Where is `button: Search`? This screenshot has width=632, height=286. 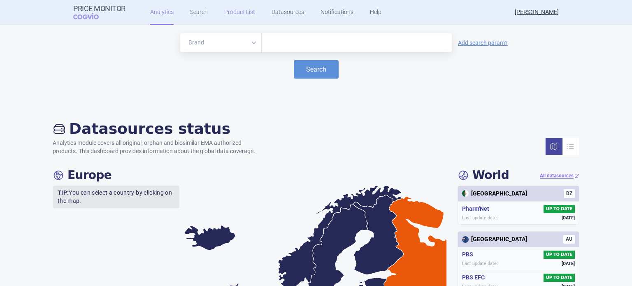
button: Search is located at coordinates (316, 69).